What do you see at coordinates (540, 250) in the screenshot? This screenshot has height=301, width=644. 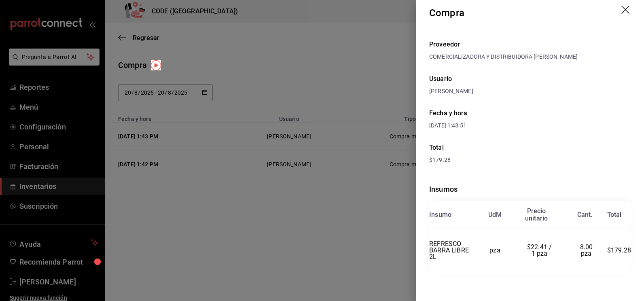 I see `span: $22.41 / 1 pza` at bounding box center [540, 250].